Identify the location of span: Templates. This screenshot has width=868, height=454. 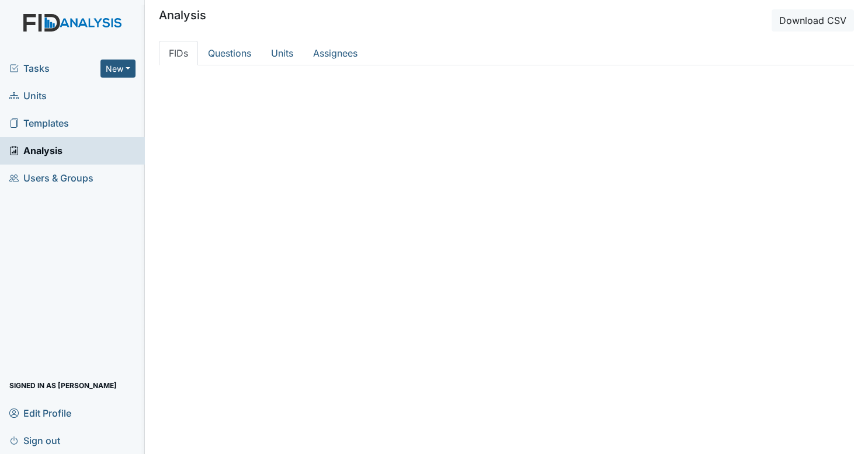
(39, 123).